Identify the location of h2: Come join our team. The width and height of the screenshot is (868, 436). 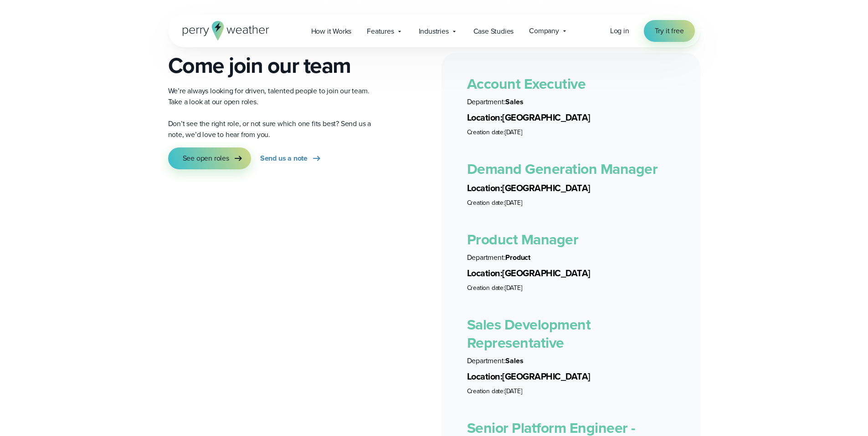
(275, 65).